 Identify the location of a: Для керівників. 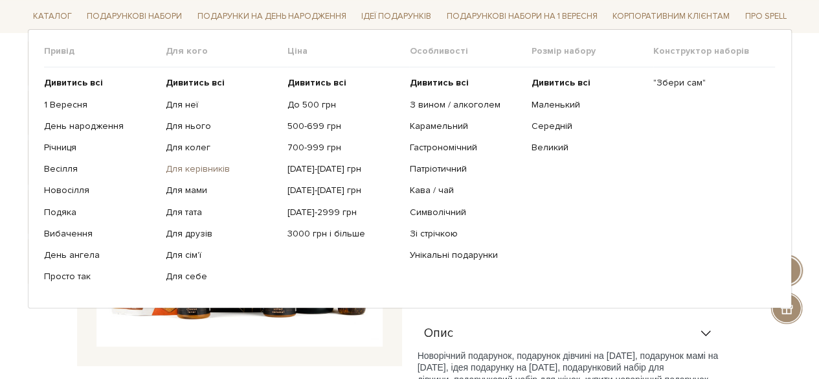
(221, 169).